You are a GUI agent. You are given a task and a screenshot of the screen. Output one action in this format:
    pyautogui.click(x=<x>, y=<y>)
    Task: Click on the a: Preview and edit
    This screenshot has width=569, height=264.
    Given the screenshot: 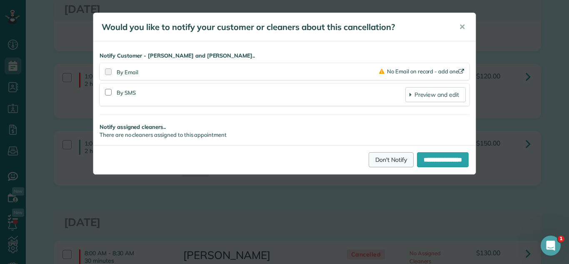 What is the action you would take?
    pyautogui.click(x=436, y=95)
    